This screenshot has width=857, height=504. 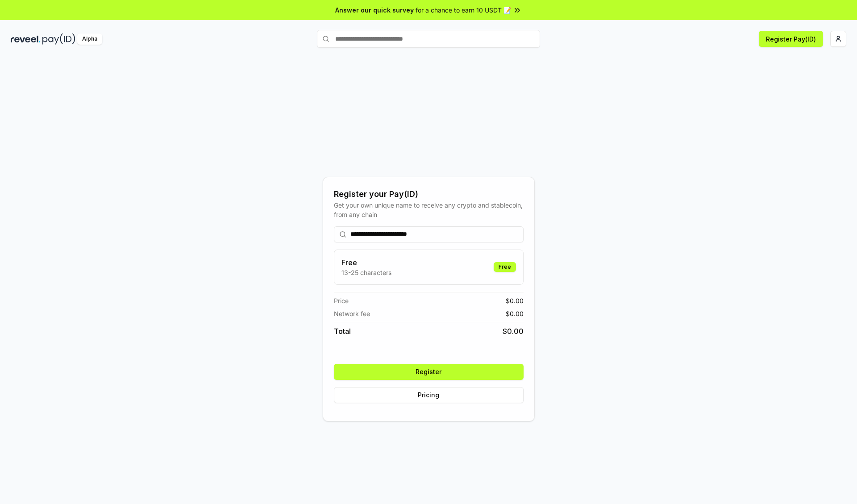 I want to click on span: Total, so click(x=342, y=331).